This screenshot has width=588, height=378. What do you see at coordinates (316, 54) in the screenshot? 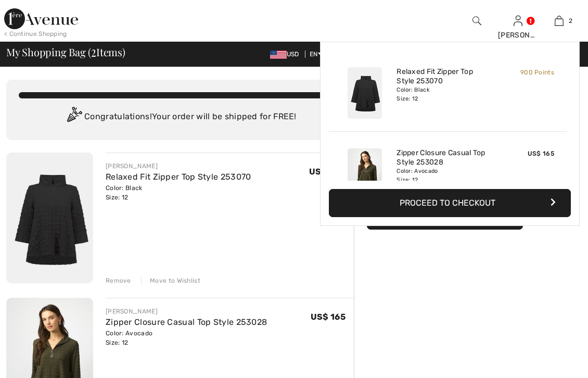
I see `span: EN` at bounding box center [316, 54].